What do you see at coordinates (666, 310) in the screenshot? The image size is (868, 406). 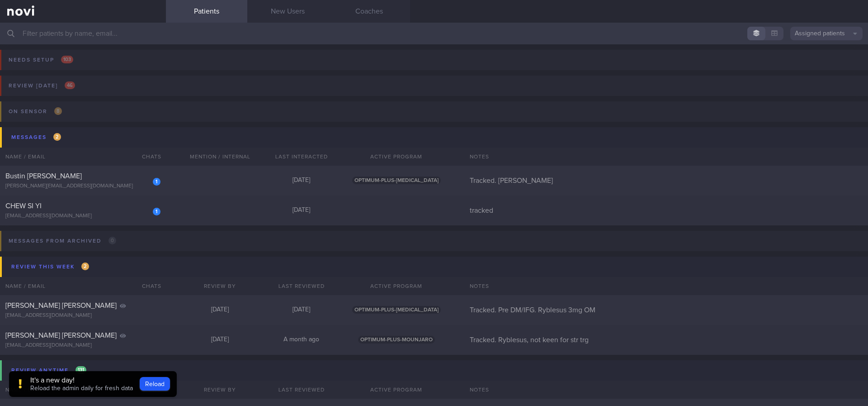 I see `div: Tracked. Pre DM/IFG. Ryblesus 3mg OM` at bounding box center [666, 310].